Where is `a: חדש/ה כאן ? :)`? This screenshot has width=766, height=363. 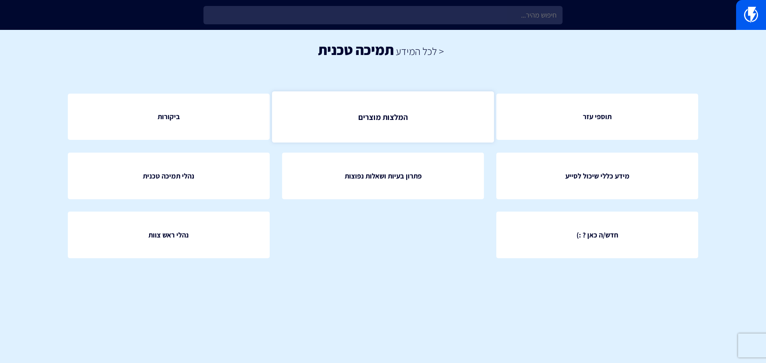
a: חדש/ה כאן ? :) is located at coordinates (597, 235).